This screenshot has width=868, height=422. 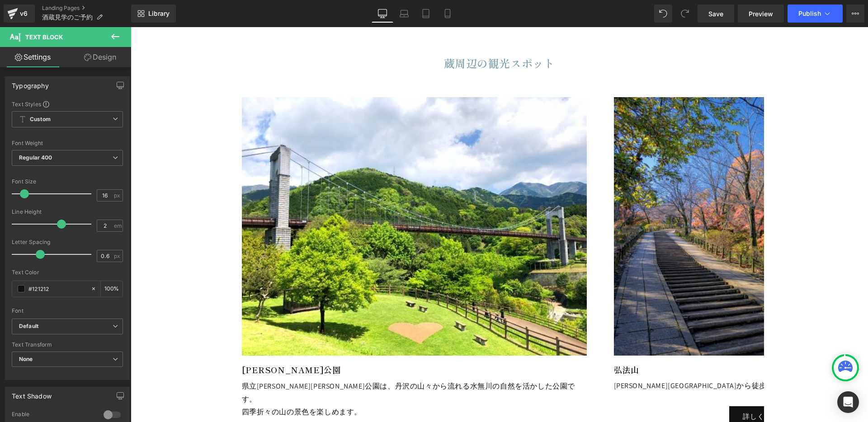 What do you see at coordinates (404, 14) in the screenshot?
I see `a: Laptop` at bounding box center [404, 14].